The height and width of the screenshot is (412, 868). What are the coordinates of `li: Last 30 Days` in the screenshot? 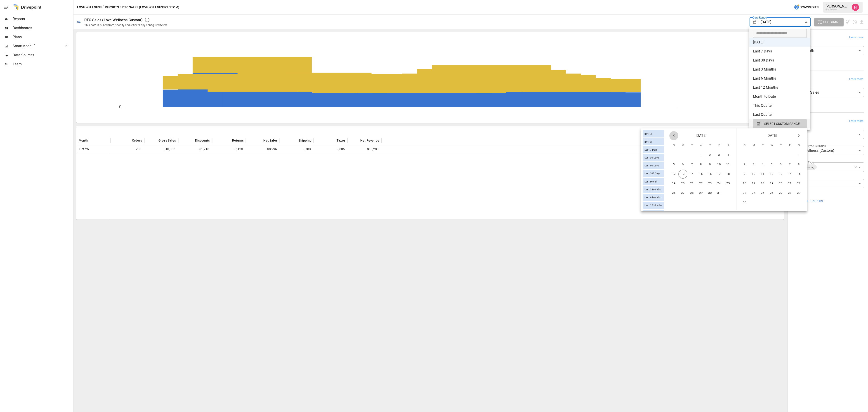 It's located at (780, 60).